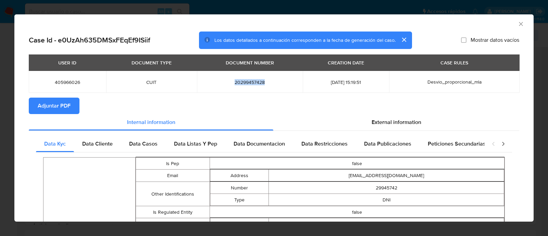 This screenshot has height=236, width=548. Describe the element at coordinates (274, 122) in the screenshot. I see `div: Detailed info` at that location.